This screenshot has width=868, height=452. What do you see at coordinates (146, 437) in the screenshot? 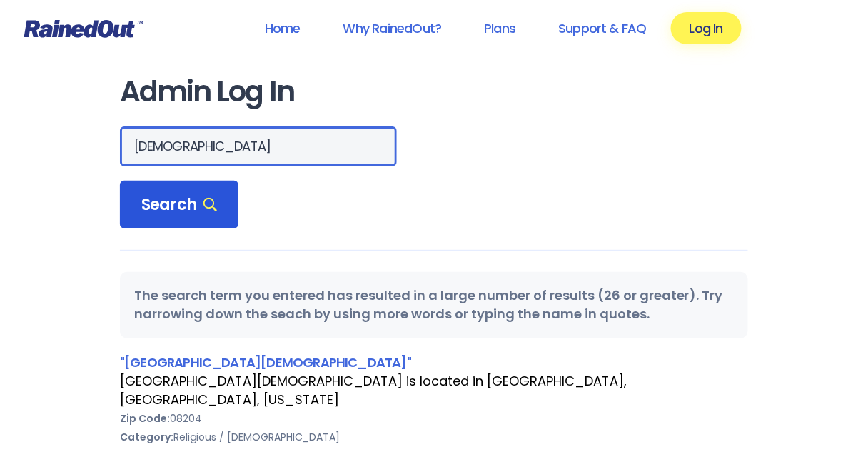
I see `b: Category:` at bounding box center [146, 437].